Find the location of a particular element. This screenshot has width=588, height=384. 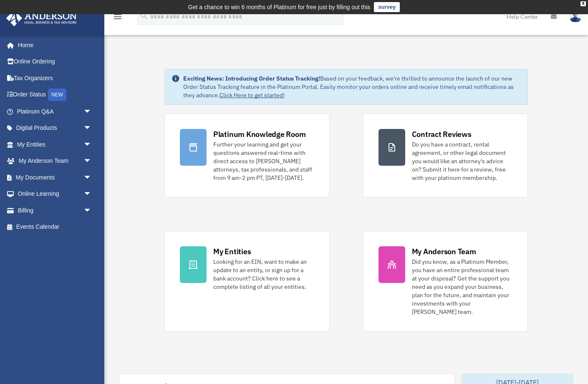

a: Contract Reviews Do you have a contract, rental agreement, or other legal document you would like... is located at coordinates (445, 155).